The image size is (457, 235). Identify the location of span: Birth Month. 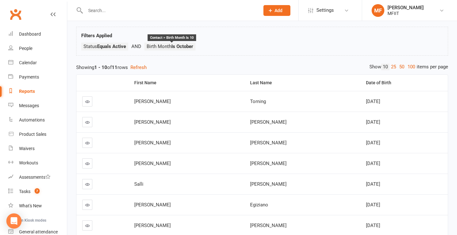
(170, 46).